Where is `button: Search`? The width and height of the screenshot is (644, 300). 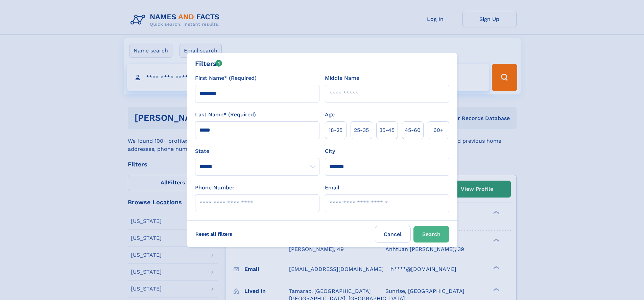 button: Search is located at coordinates (431, 234).